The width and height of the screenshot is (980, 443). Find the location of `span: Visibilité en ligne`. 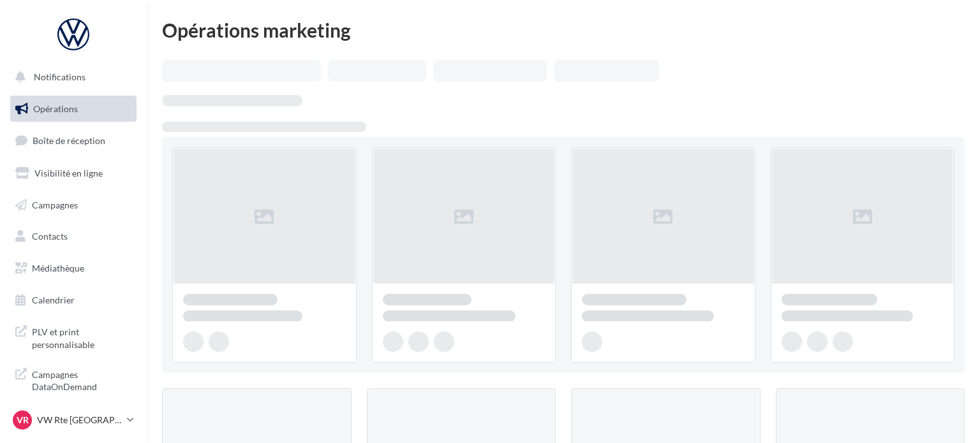

span: Visibilité en ligne is located at coordinates (68, 173).